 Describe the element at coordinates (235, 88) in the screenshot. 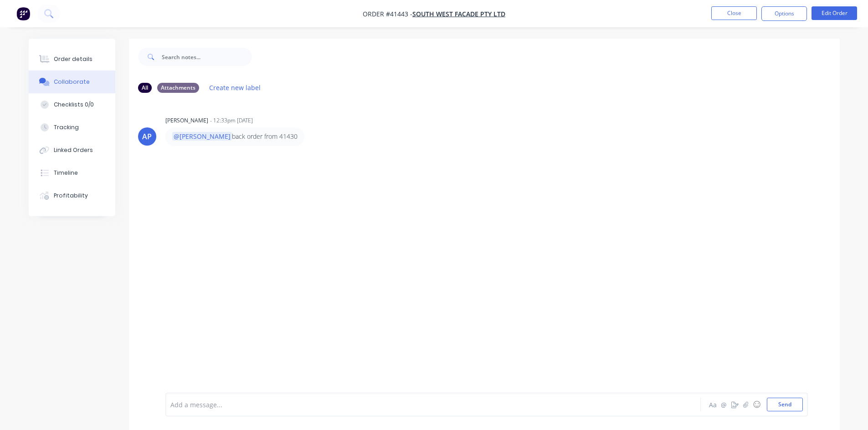

I see `button: Create new label` at that location.